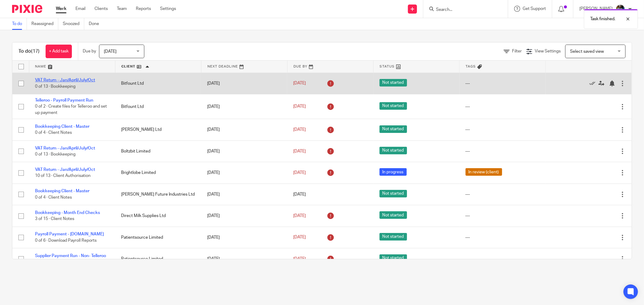  I want to click on a: Mark as done, so click(594, 84).